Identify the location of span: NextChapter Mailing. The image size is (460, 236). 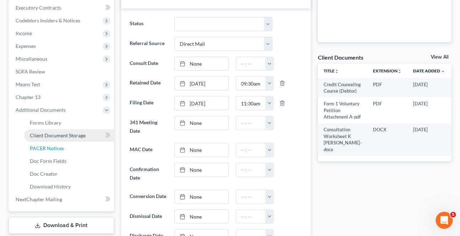
(39, 199).